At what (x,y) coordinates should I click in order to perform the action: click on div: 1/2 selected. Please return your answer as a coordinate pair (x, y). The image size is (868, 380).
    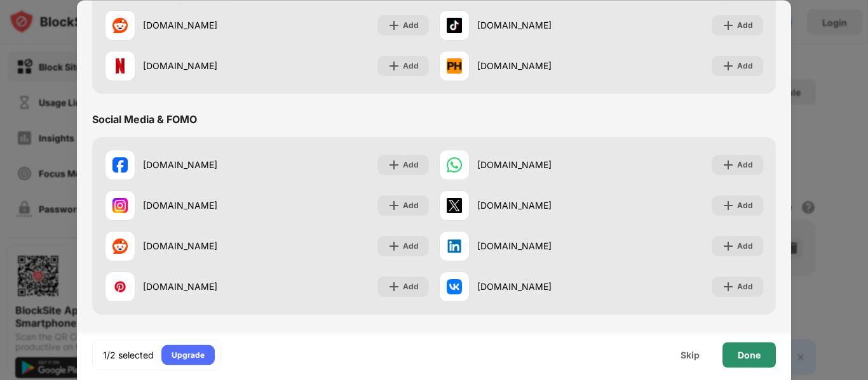
    Looking at the image, I should click on (128, 355).